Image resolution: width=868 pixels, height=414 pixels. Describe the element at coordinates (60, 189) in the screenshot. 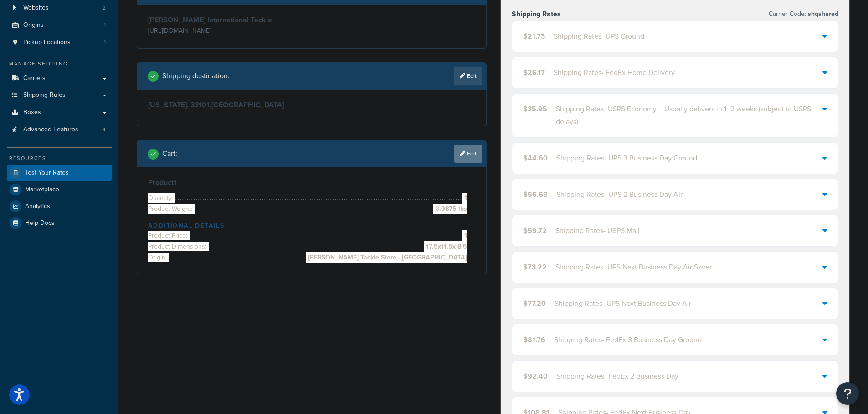

I see `li: Marketplace` at that location.